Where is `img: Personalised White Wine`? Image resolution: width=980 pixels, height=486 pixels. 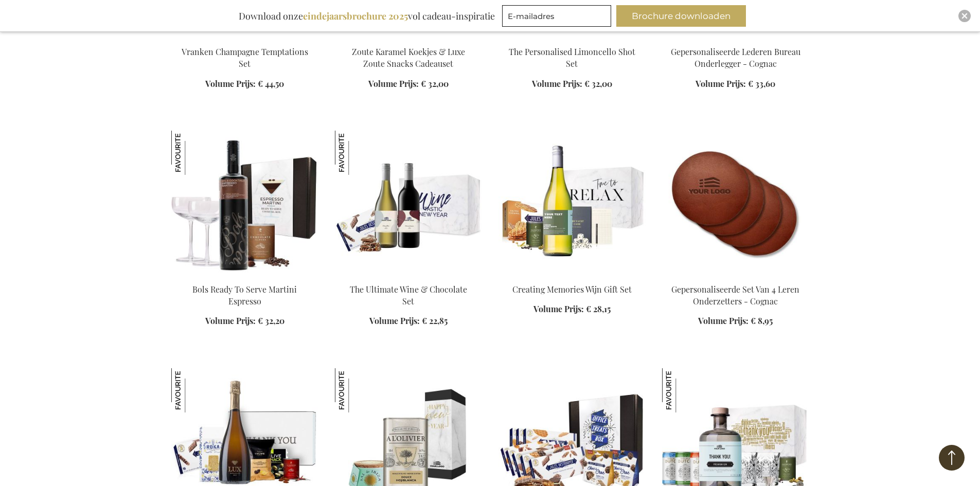
img: Personalised White Wine is located at coordinates (572, 203).